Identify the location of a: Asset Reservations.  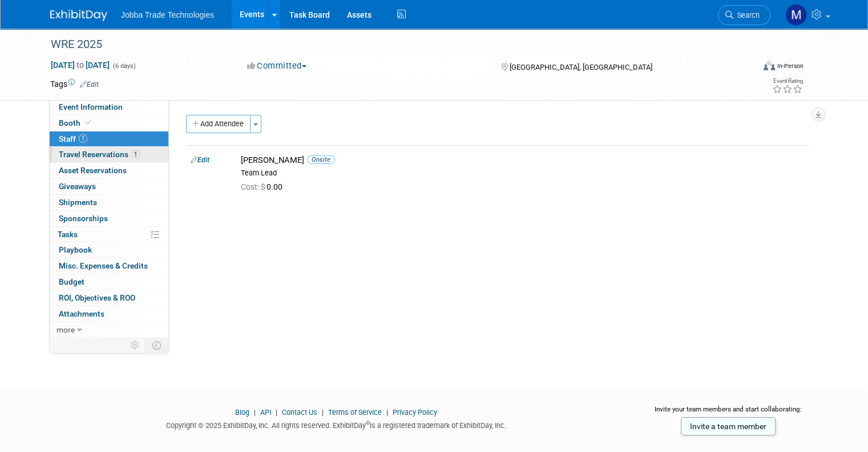
(109, 170).